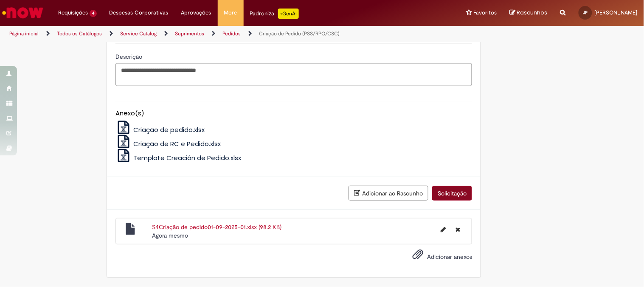 Image resolution: width=644 pixels, height=287 pixels. What do you see at coordinates (170, 235) in the screenshot?
I see `time: 01/09/2025 09:39:25` at bounding box center [170, 235].